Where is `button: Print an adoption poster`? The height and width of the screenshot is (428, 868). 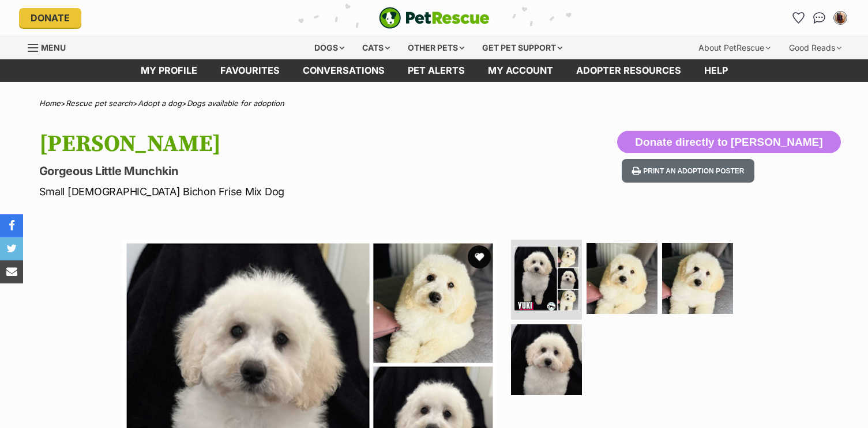 button: Print an adoption poster is located at coordinates (688, 170).